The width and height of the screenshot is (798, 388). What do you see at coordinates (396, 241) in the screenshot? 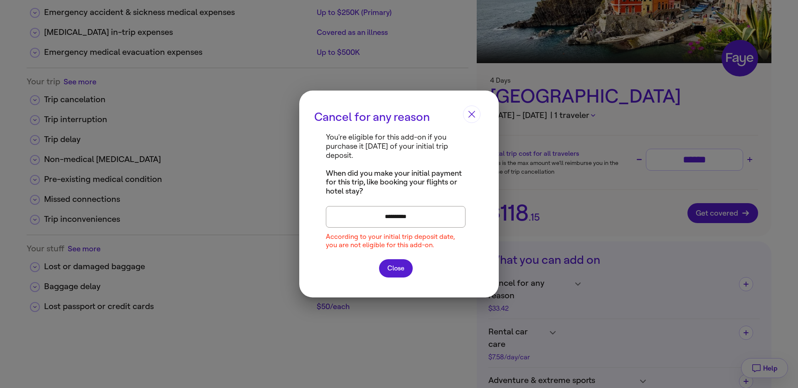
I see `p: According to your initial trip deposit date, you are not eligible for this add-on.` at bounding box center [396, 241].